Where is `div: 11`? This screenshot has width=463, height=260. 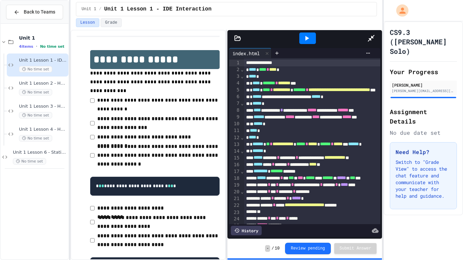 div: 11 is located at coordinates (234, 131).